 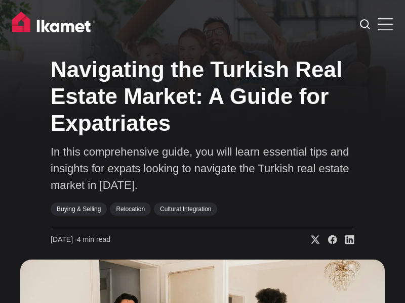 I want to click on a: Share on Linkedin, so click(x=345, y=240).